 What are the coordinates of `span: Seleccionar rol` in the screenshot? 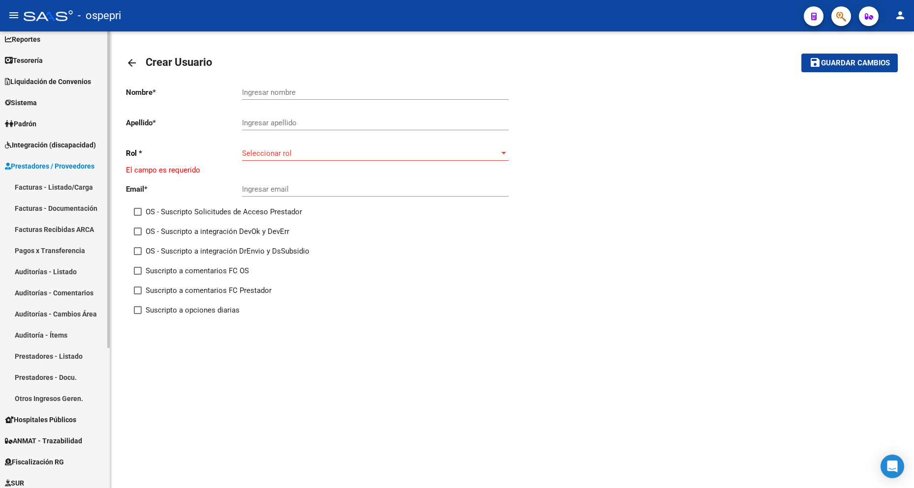 It's located at (371, 153).